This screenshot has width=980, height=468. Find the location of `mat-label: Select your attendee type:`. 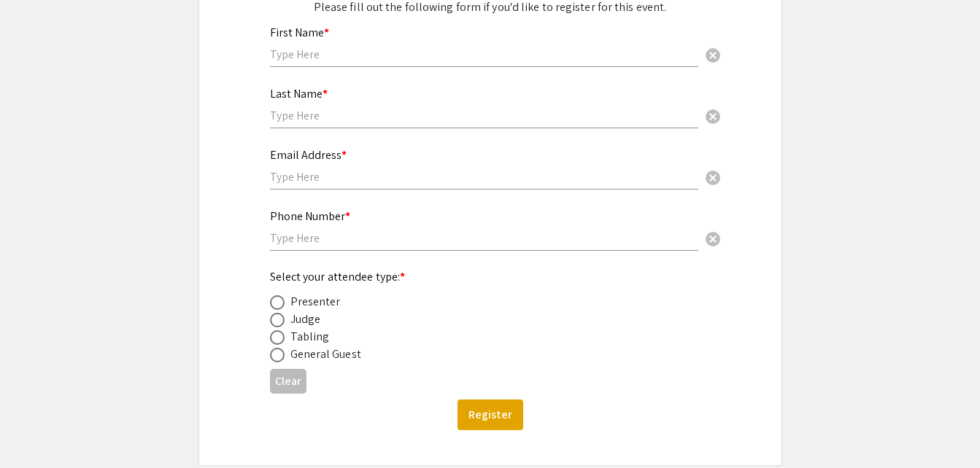

mat-label: Select your attendee type: is located at coordinates (337, 277).